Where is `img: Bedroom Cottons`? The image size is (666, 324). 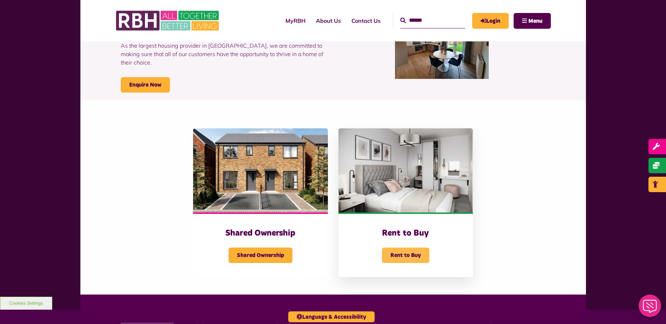 img: Bedroom Cottons is located at coordinates (405, 171).